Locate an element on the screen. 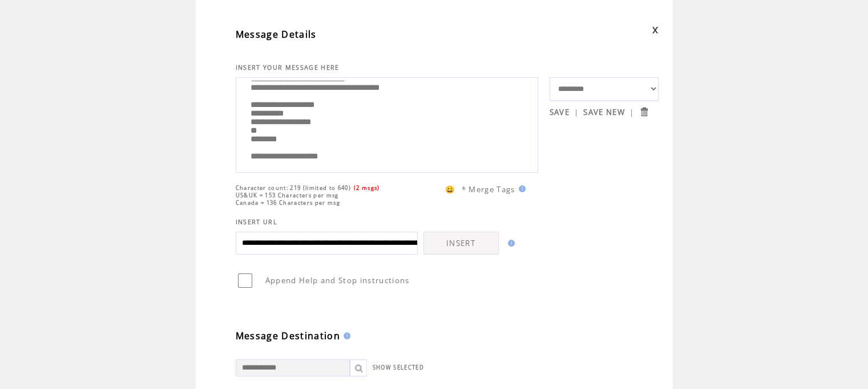  input: Submit is located at coordinates (644, 111).